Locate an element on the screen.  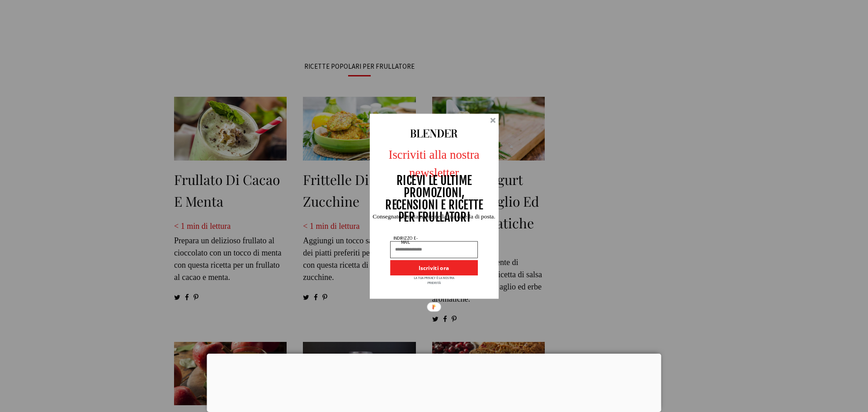
font: INDIRIZZO E-MAIL is located at coordinates (405, 240).